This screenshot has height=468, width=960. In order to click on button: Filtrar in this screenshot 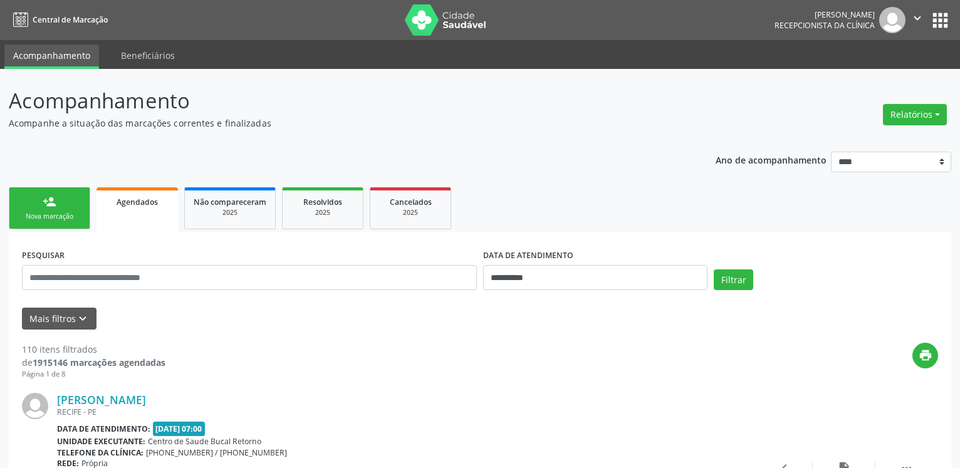, I will do `click(733, 280)`.